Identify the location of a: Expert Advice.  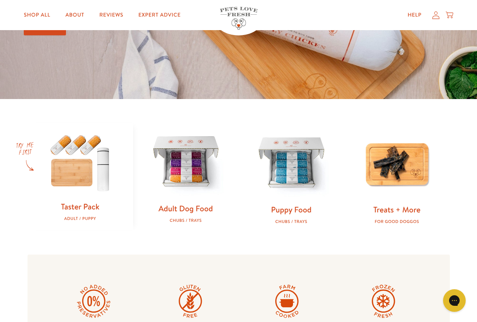
(159, 15).